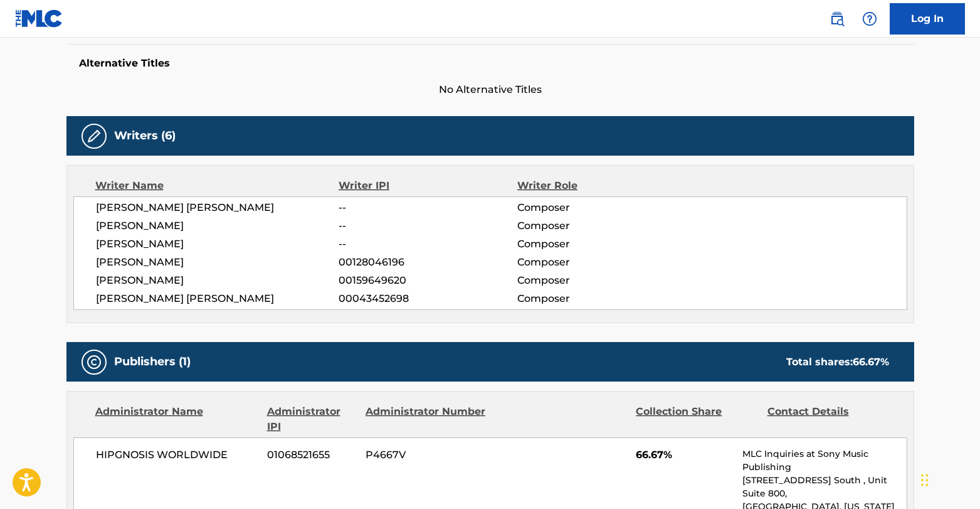  What do you see at coordinates (427, 281) in the screenshot?
I see `span: 00159649620` at bounding box center [427, 281].